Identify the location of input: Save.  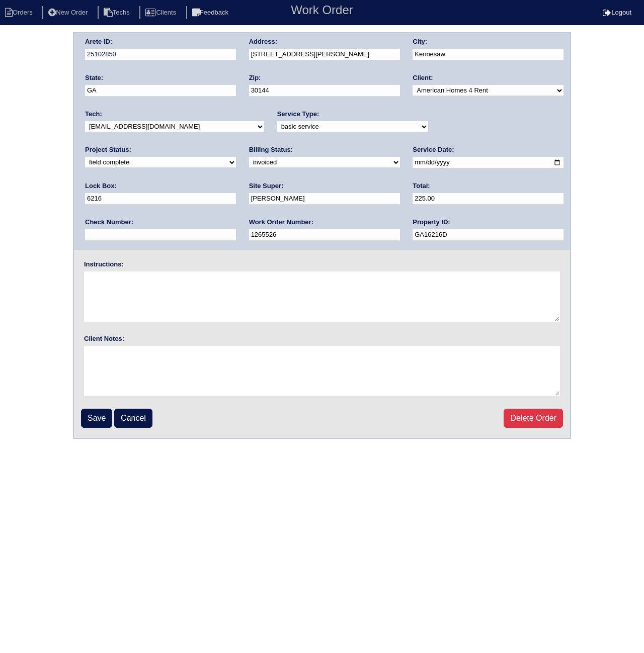
(97, 418).